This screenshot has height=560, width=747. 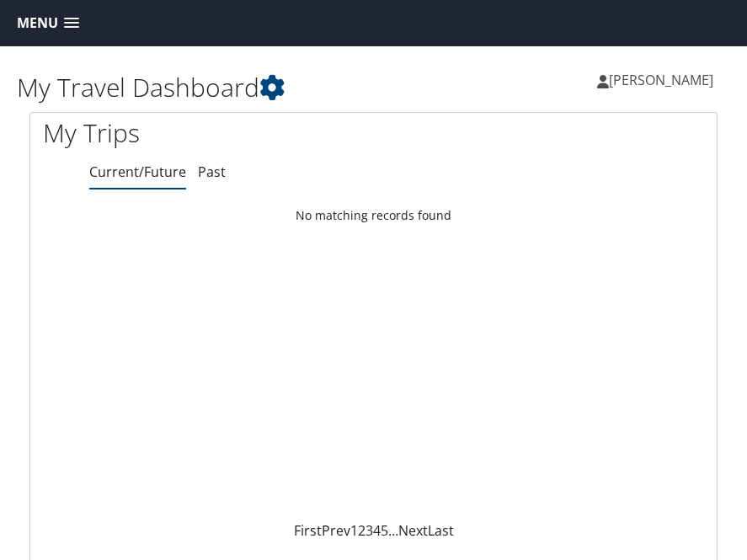 What do you see at coordinates (441, 530) in the screenshot?
I see `a: Last` at bounding box center [441, 530].